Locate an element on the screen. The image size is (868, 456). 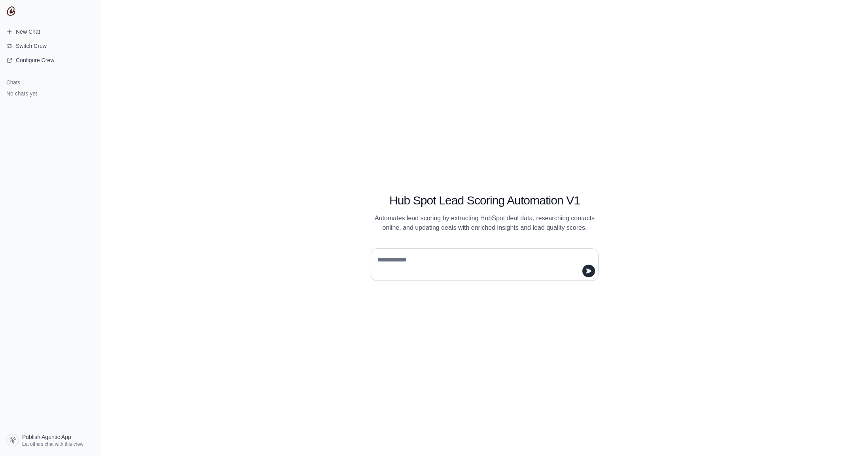
span: Let others chat with this crew is located at coordinates (52, 444).